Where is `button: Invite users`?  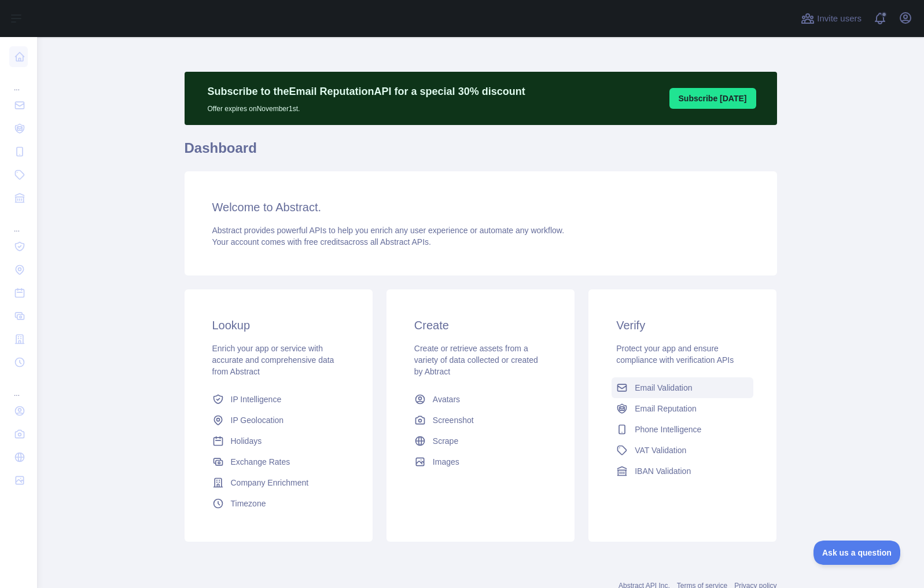 button: Invite users is located at coordinates (831, 18).